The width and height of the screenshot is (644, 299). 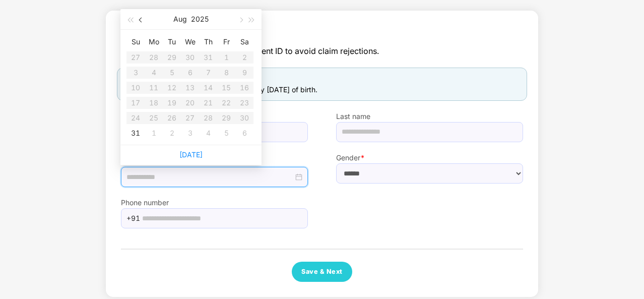 What do you see at coordinates (154, 133) in the screenshot?
I see `td: 2025-09-01` at bounding box center [154, 133].